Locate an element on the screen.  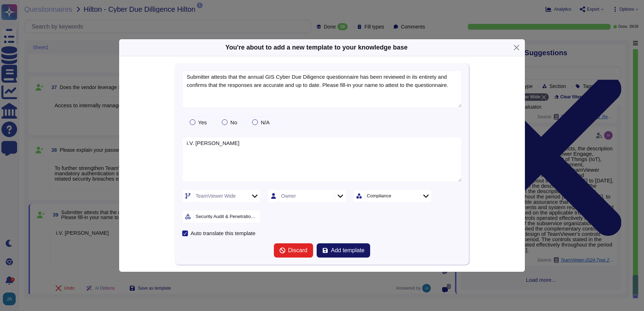
div: Security Audit & Penetration test is located at coordinates (226, 217).